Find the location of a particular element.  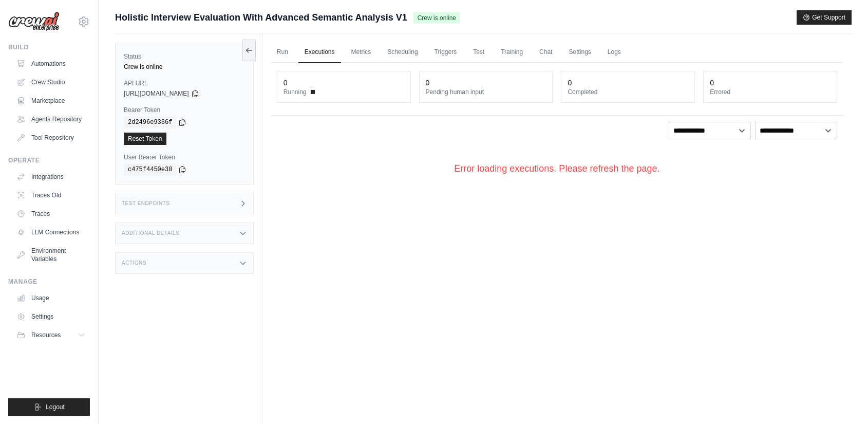

dt: Completed is located at coordinates (628, 92).